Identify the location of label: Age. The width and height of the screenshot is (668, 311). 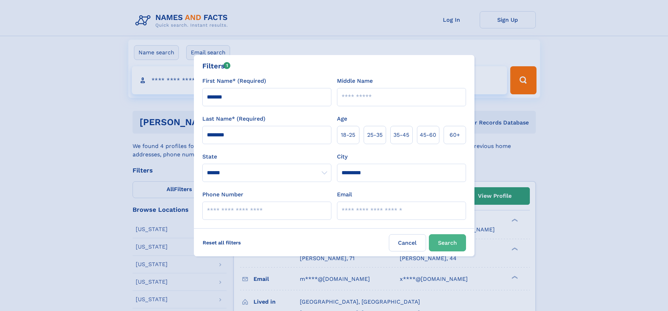
(342, 119).